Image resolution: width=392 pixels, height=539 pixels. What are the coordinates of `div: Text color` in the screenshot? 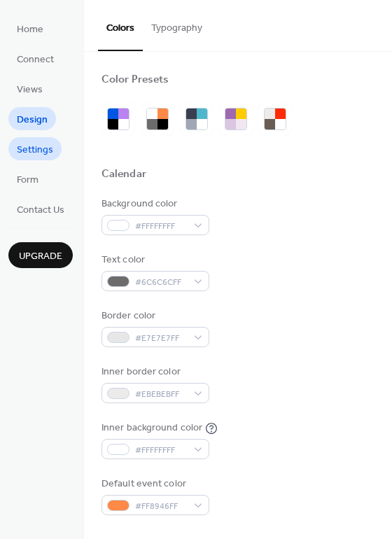 It's located at (154, 260).